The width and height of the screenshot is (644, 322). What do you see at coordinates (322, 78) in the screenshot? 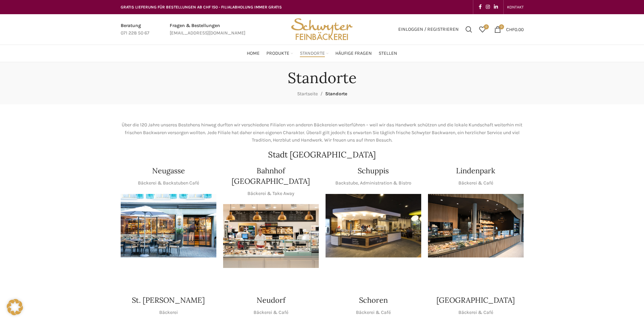
I see `h1: Standorte` at bounding box center [322, 78].